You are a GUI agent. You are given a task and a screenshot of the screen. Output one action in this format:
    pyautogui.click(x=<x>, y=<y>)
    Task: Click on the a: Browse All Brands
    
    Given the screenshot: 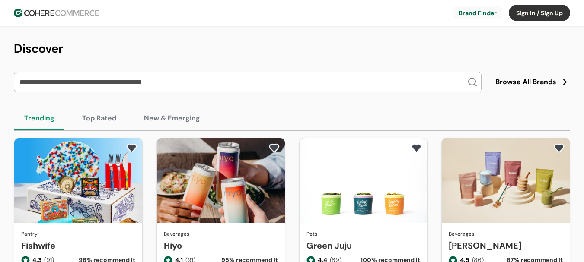 What is the action you would take?
    pyautogui.click(x=533, y=82)
    